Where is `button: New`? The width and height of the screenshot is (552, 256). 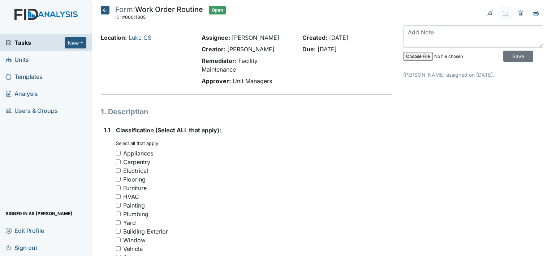
button: New is located at coordinates (76, 43).